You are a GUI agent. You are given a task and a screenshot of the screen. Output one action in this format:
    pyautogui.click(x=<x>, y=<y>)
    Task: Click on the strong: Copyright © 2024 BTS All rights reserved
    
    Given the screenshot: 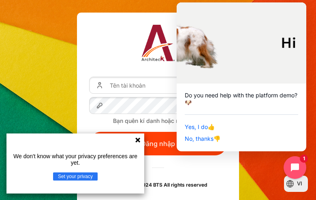 What is the action you would take?
    pyautogui.click(x=158, y=184)
    